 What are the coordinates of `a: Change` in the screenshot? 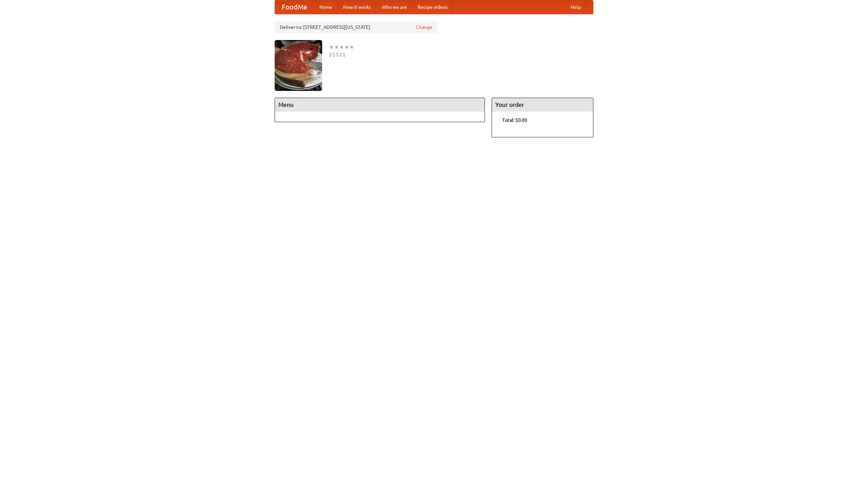 It's located at (424, 27).